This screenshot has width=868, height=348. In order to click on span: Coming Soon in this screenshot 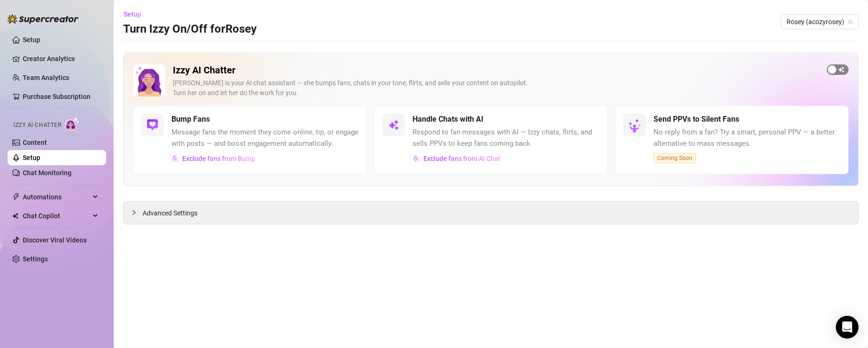, I will do `click(674, 158)`.